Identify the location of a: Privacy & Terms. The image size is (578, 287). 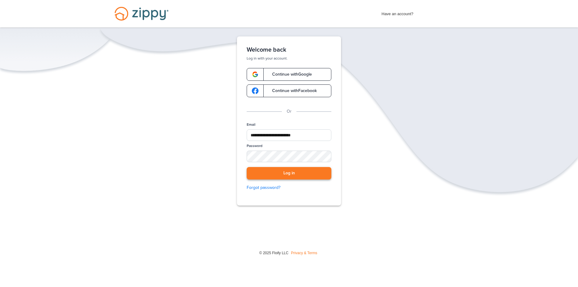
(304, 253).